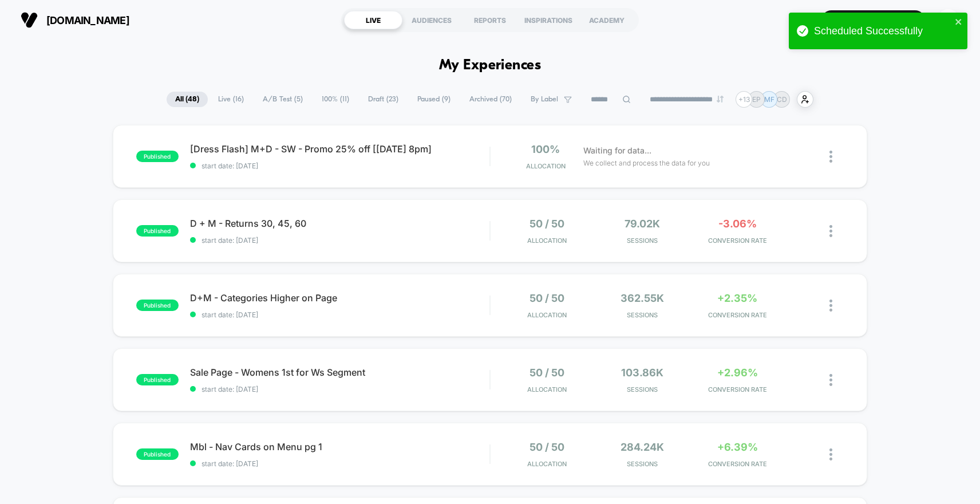 This screenshot has height=504, width=980. Describe the element at coordinates (757, 99) in the screenshot. I see `p: EP` at that location.